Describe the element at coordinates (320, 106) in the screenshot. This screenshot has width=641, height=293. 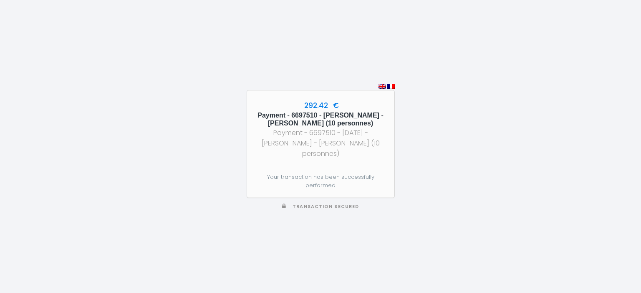
I see `span: 292.42 €` at that location.